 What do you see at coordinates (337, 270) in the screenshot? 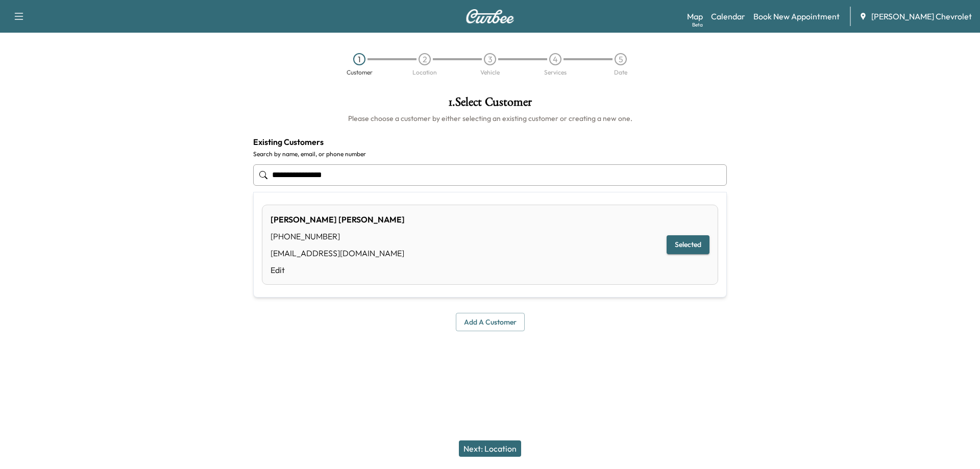
I see `a: Edit` at bounding box center [337, 270].